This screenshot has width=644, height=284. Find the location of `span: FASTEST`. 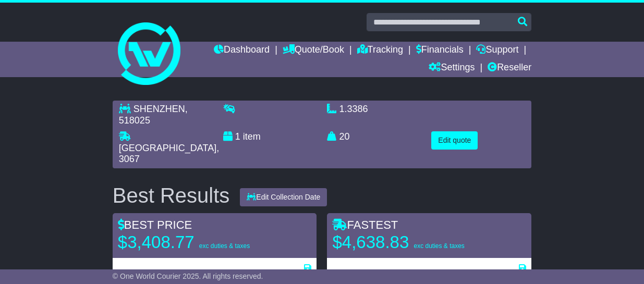

span: FASTEST is located at coordinates (365, 225).